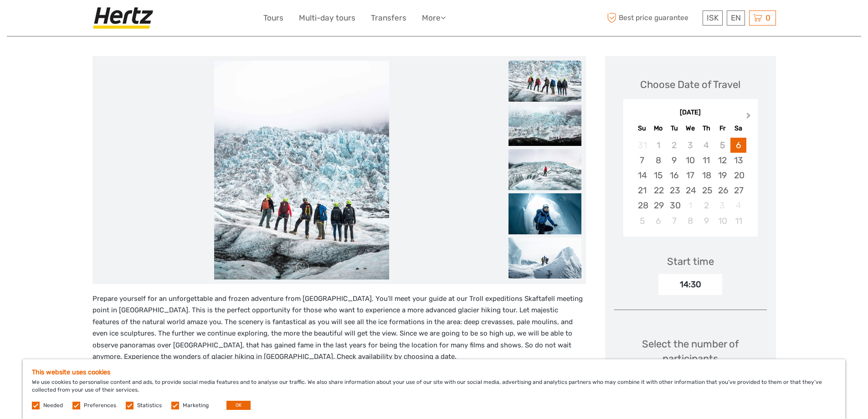 The image size is (868, 419). What do you see at coordinates (722, 160) in the screenshot?
I see `div: Choose Friday, September 12th, 2025` at bounding box center [722, 160].